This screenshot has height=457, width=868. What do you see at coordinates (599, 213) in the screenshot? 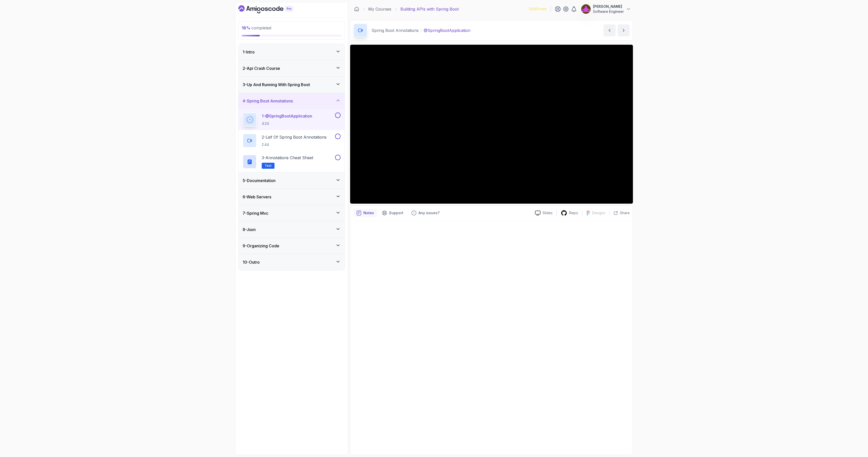
I see `p: Designs` at bounding box center [599, 213].